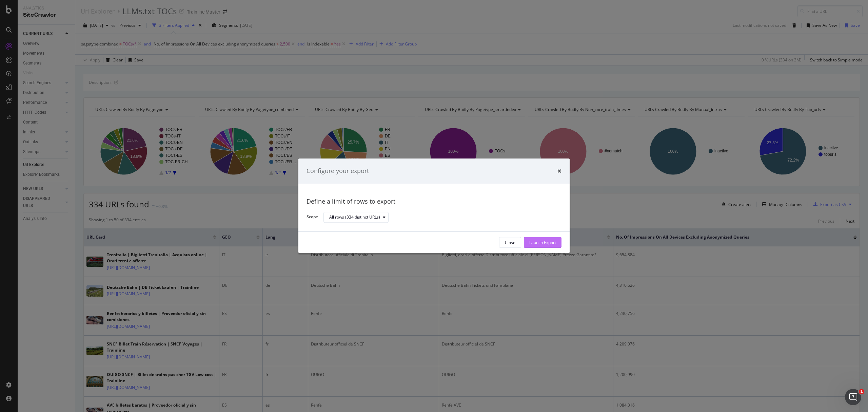 This screenshot has height=412, width=868. What do you see at coordinates (338, 171) in the screenshot?
I see `div: Configure your export` at bounding box center [338, 171].